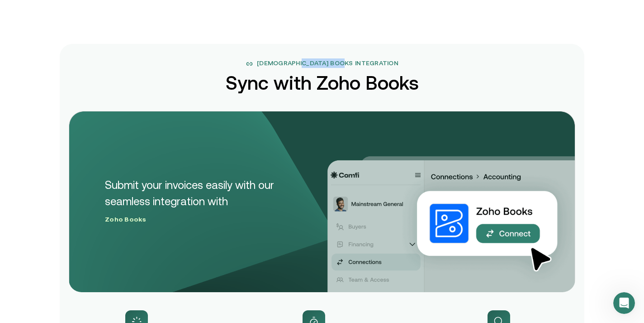  Describe the element at coordinates (493, 231) in the screenshot. I see `img: Zoho book` at that location.